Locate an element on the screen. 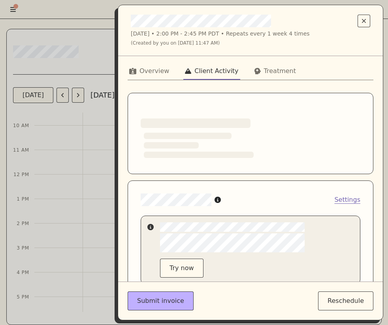 This screenshot has height=325, width=388. div: Treatment is located at coordinates (280, 71).